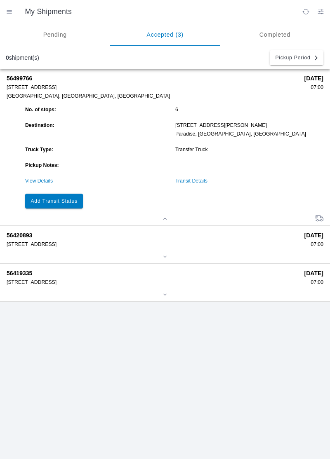  I want to click on b: 0, so click(7, 58).